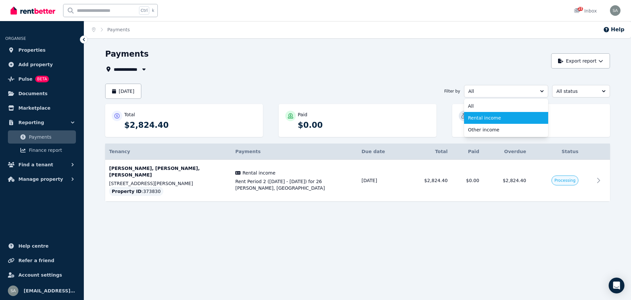 Image resolution: width=631 pixels, height=300 pixels. Describe the element at coordinates (577, 91) in the screenshot. I see `span: All status` at that location.